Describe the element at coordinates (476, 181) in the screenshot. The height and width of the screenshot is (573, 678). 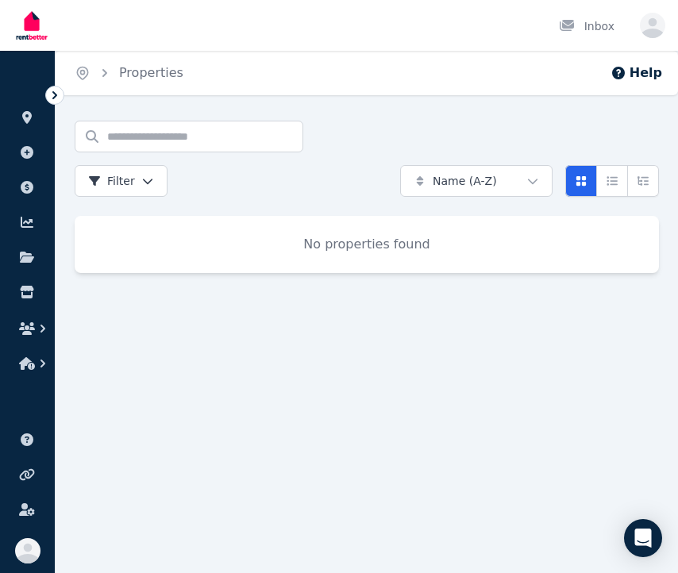
I see `button: Name (A-Z)` at that location.